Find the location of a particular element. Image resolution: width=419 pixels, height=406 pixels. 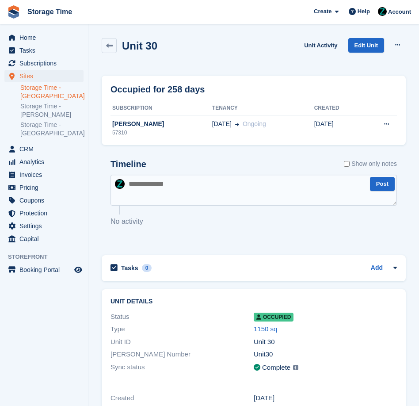

div: Unit 30 is located at coordinates (325, 342).